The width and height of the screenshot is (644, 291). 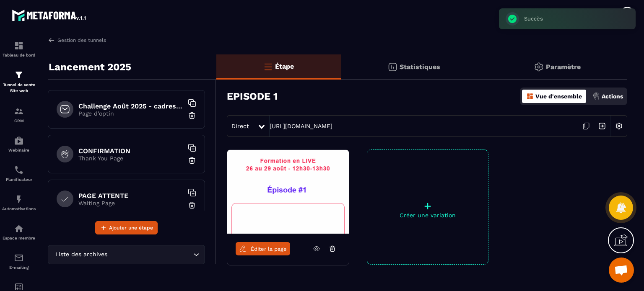 What do you see at coordinates (19, 261) in the screenshot?
I see `a: emailemailE-mailing` at bounding box center [19, 261].